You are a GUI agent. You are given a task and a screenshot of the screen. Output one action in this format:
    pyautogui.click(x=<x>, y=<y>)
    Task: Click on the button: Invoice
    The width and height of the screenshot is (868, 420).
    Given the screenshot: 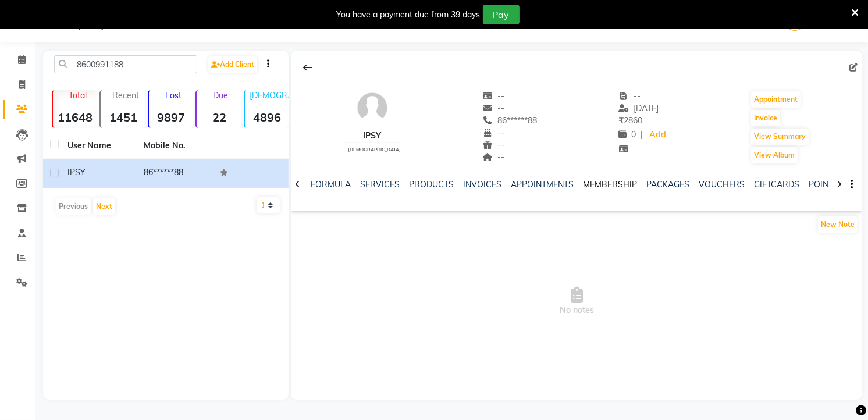 What is the action you would take?
    pyautogui.click(x=766, y=118)
    